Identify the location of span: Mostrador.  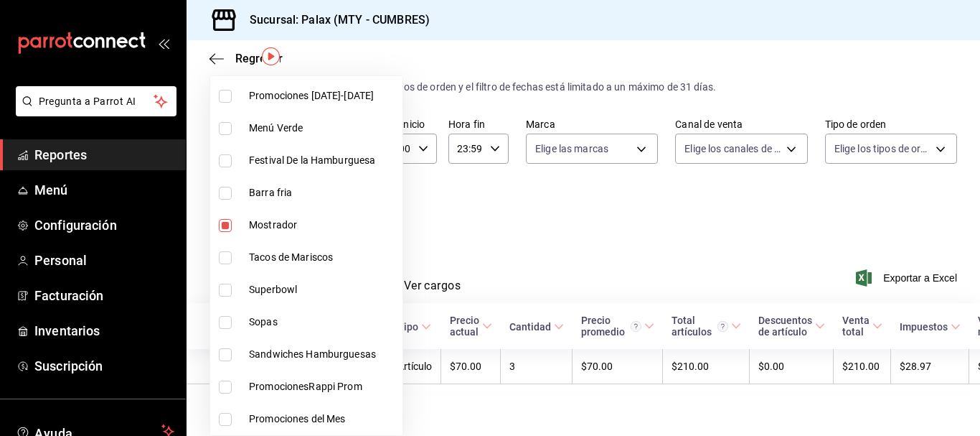
(323, 225).